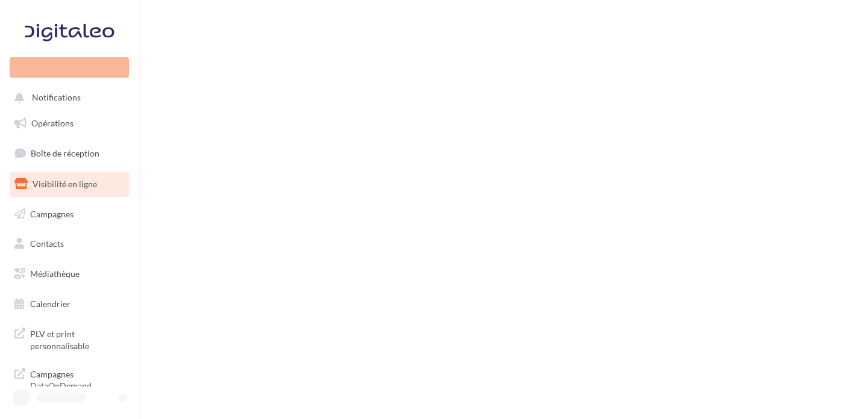  I want to click on a: Médiathèque, so click(69, 274).